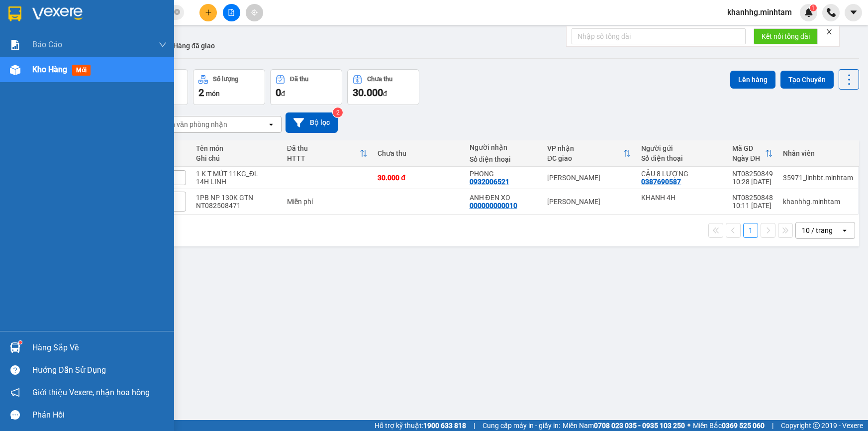  What do you see at coordinates (81, 70) in the screenshot?
I see `span: mới` at bounding box center [81, 70].